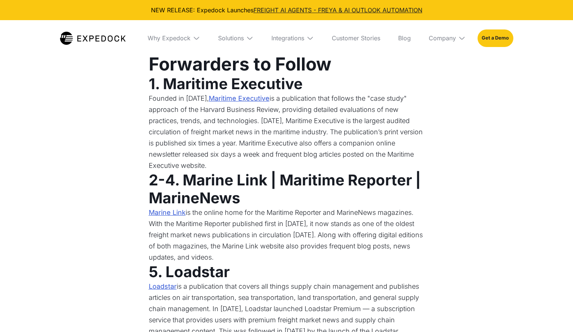  I want to click on a: Get a Demo, so click(495, 38).